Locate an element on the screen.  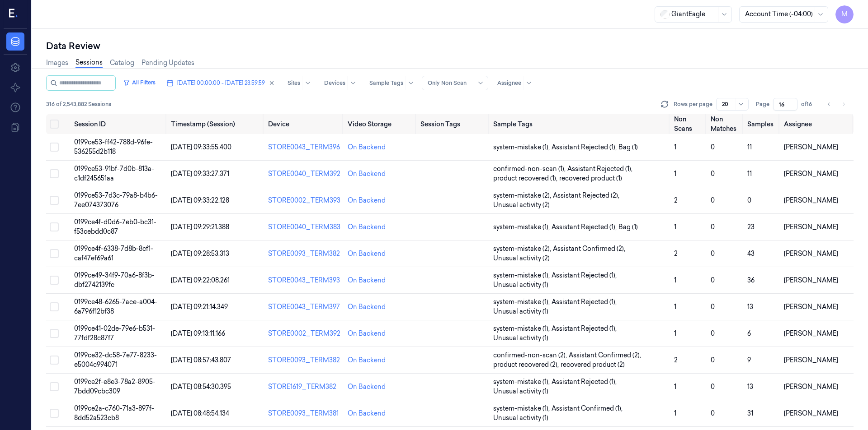
span: M is located at coordinates (844, 15).